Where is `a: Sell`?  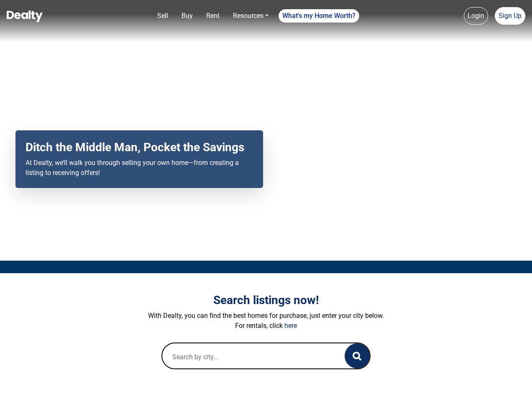 a: Sell is located at coordinates (163, 16).